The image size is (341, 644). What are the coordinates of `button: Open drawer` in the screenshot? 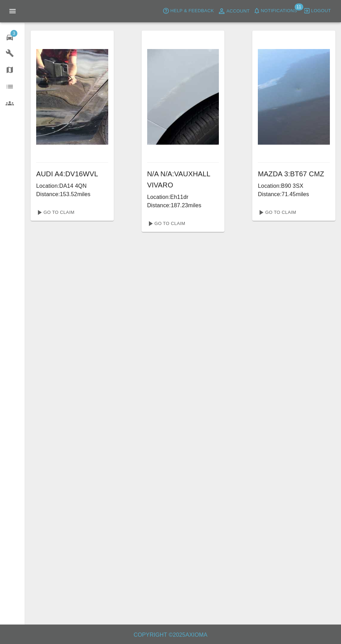 It's located at (13, 11).